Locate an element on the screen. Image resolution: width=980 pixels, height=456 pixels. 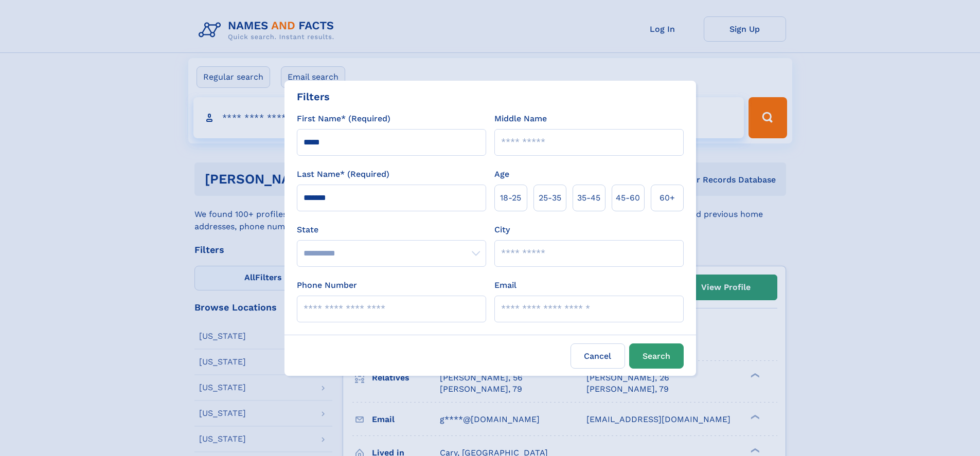
span: 60+ is located at coordinates (667, 198).